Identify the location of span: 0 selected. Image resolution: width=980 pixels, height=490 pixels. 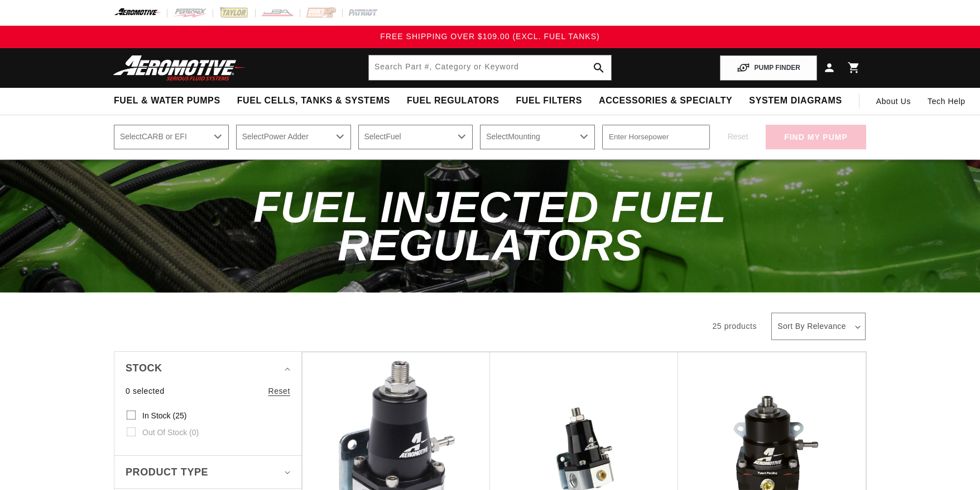
(145, 390).